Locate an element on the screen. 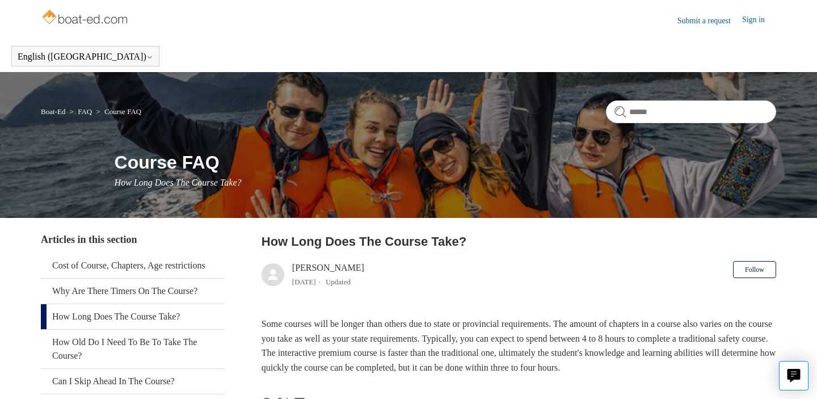  li: Updated is located at coordinates (338, 281).